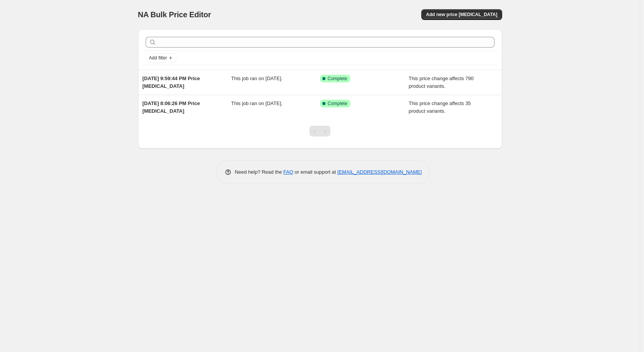 This screenshot has height=352, width=644. What do you see at coordinates (320, 131) in the screenshot?
I see `nav: Pagination` at bounding box center [320, 131].